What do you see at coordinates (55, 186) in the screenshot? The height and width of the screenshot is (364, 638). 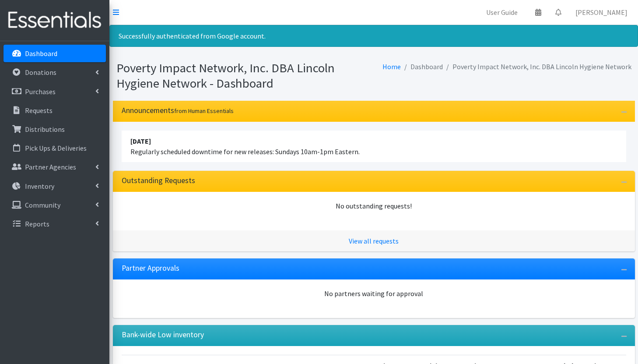 I see `a: Inventory` at bounding box center [55, 186].